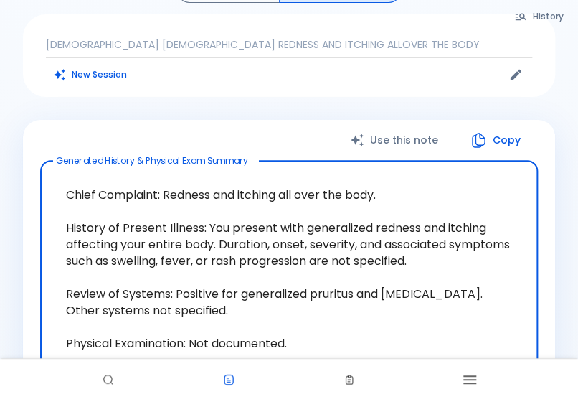  What do you see at coordinates (496, 140) in the screenshot?
I see `button: Copy` at bounding box center [496, 140].